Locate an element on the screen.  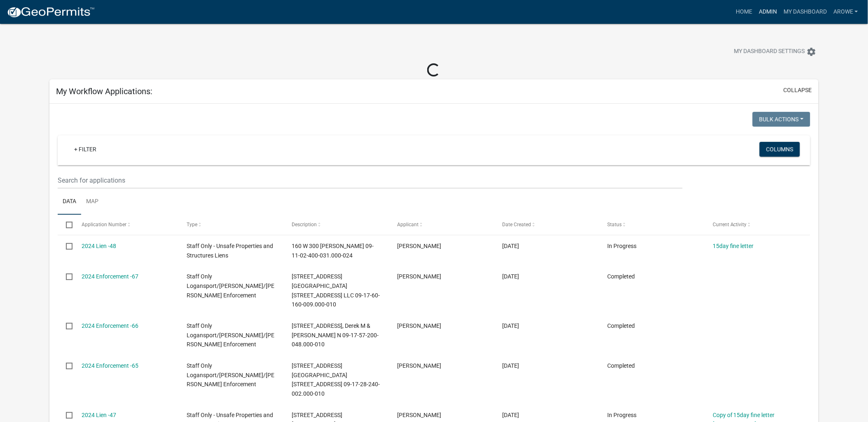
datatable-header-cell: Applicant is located at coordinates (442, 225).